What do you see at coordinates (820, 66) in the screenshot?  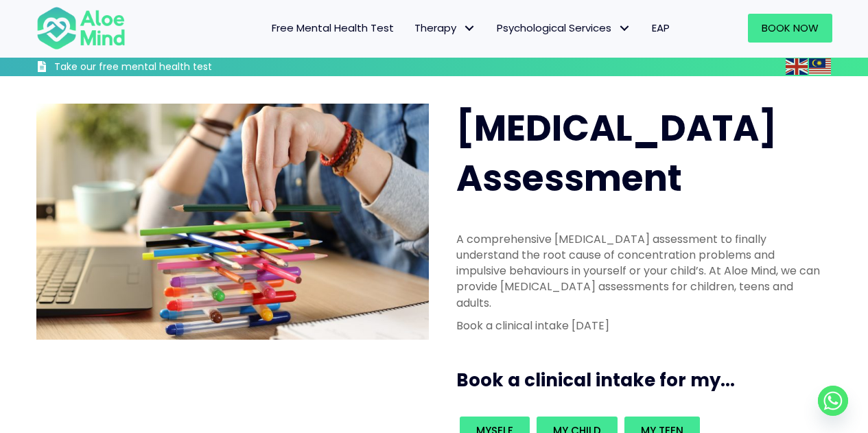 I see `a: Malay` at bounding box center [820, 66].